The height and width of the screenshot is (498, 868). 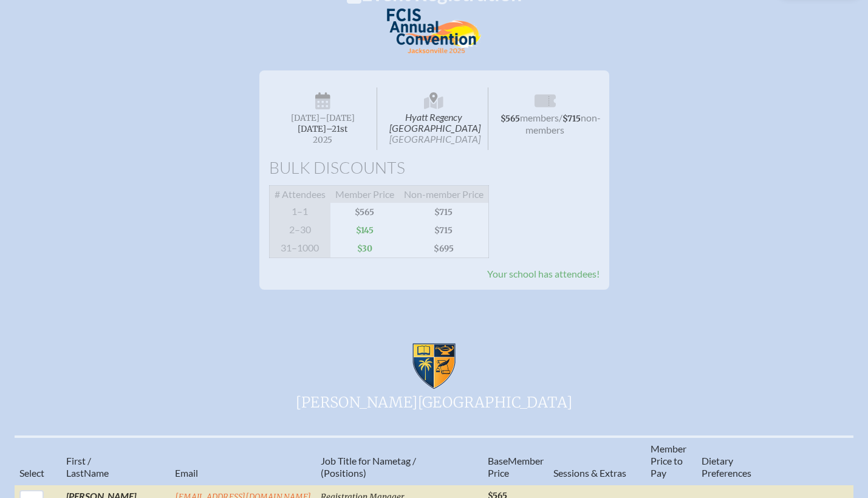 I want to click on span: 31–1000, so click(x=299, y=249).